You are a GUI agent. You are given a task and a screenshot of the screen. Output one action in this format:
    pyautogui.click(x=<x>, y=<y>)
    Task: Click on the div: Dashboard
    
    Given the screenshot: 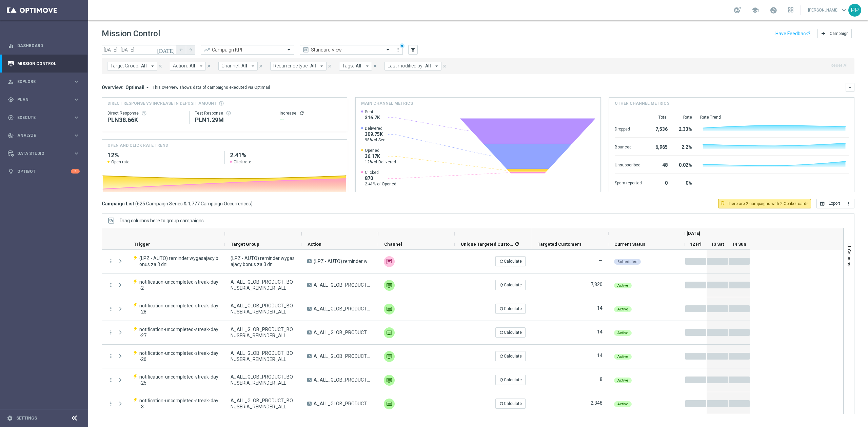 What is the action you would take?
    pyautogui.click(x=44, y=45)
    